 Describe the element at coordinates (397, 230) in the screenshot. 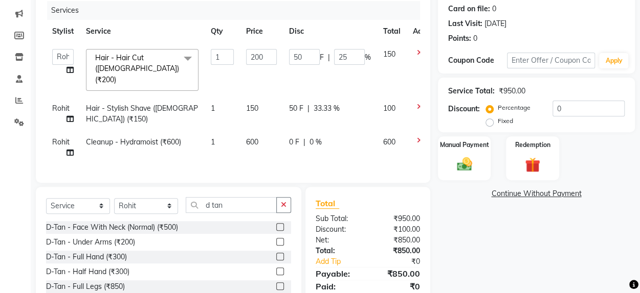

I see `div: ₹100.00` at that location.